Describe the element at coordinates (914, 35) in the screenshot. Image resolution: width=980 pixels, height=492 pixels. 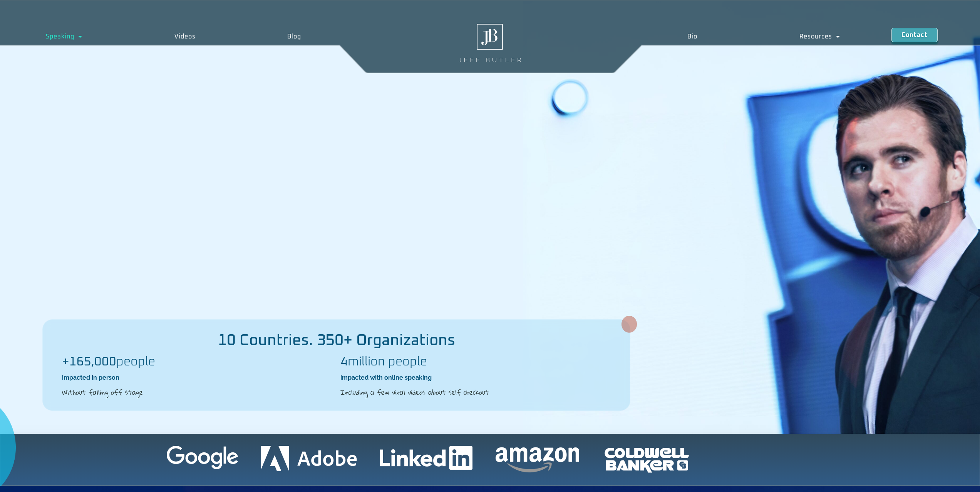
I see `a: Contact` at that location.